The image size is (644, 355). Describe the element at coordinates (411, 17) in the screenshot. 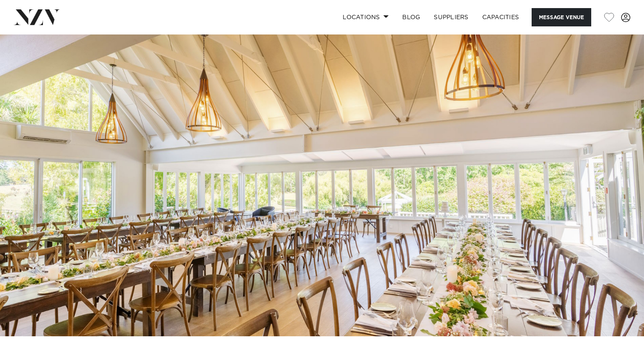

I see `a: BLOG` at that location.